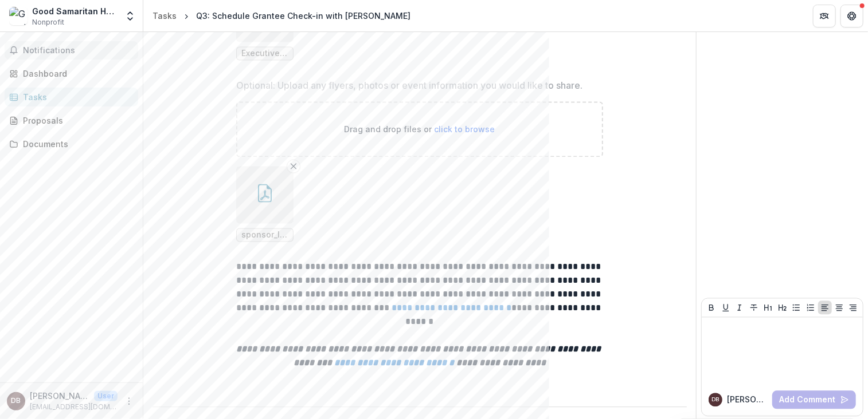 The image size is (868, 419). What do you see at coordinates (75, 143) in the screenshot?
I see `div: Documents` at bounding box center [75, 143].